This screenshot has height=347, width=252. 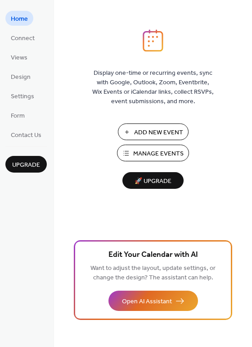 I want to click on a: Views, so click(x=19, y=57).